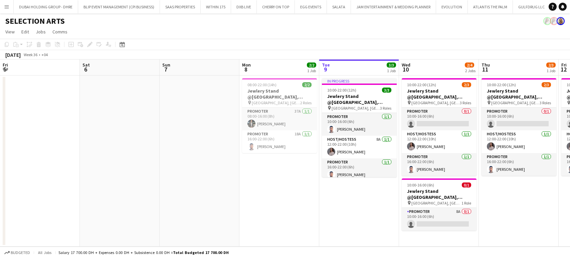 This screenshot has height=258, width=570. I want to click on div: 2 Jobs, so click(470, 71).